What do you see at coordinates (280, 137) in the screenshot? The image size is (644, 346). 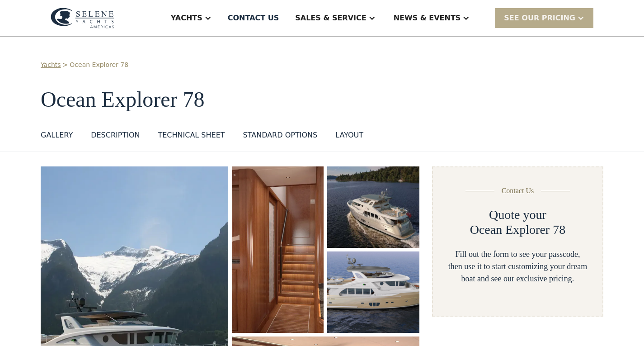 I see `a: standard options` at bounding box center [280, 137].